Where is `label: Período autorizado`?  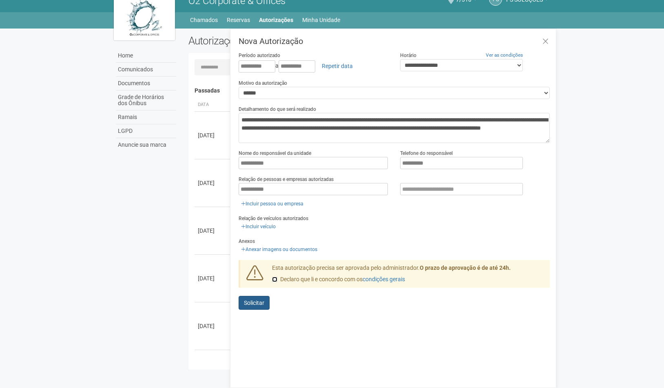 label: Período autorizado is located at coordinates (259, 55).